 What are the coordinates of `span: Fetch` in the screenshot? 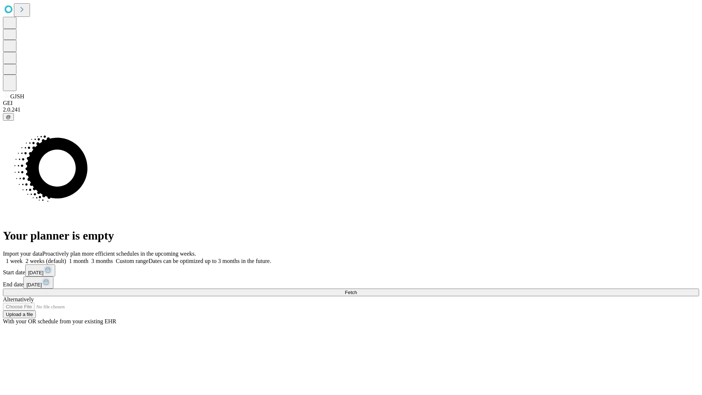 It's located at (351, 292).